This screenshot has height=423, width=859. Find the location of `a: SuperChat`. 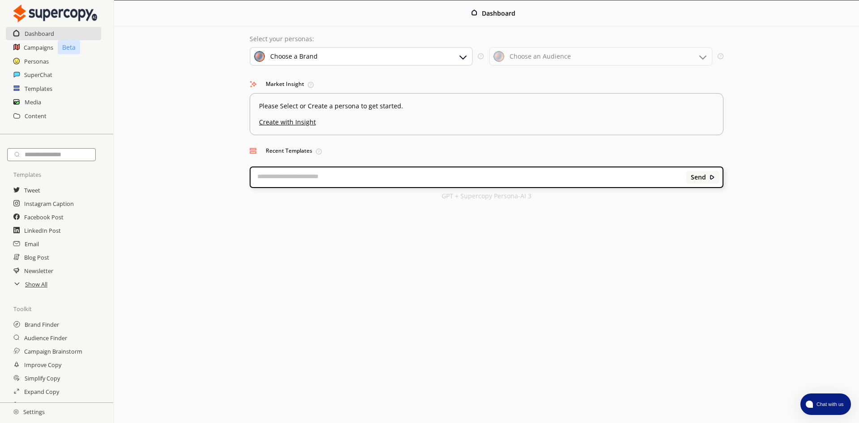

a: SuperChat is located at coordinates (38, 75).